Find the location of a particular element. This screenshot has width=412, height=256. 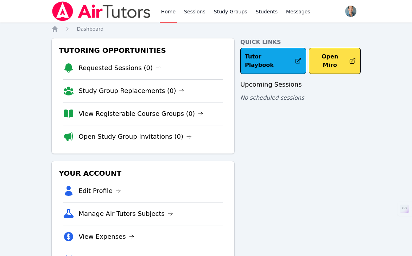

h3: Tutoring Opportunities is located at coordinates (143, 50).